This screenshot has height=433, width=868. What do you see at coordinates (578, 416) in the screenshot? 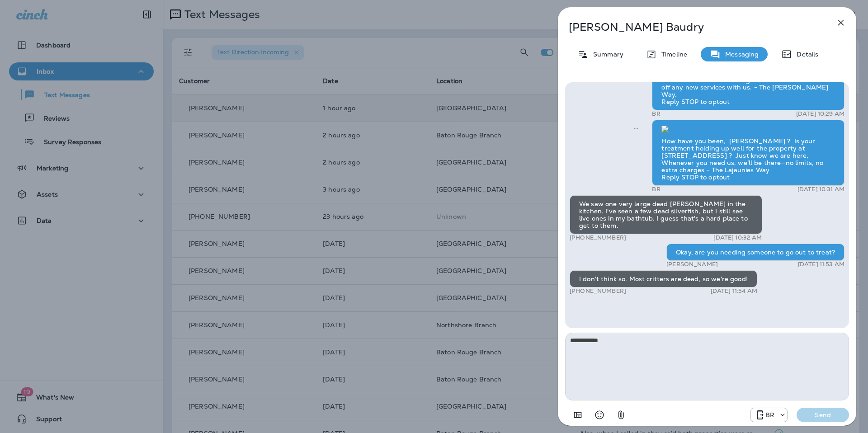
I see `button: Add in a premade template` at bounding box center [578, 416].